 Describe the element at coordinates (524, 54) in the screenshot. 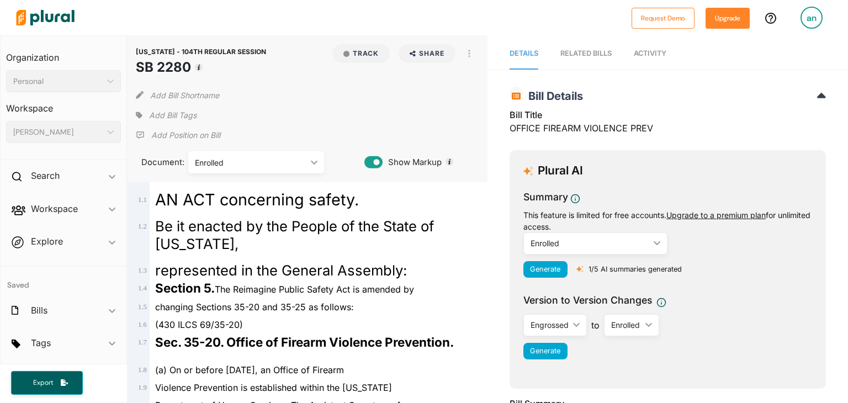

I see `a: Details` at that location.